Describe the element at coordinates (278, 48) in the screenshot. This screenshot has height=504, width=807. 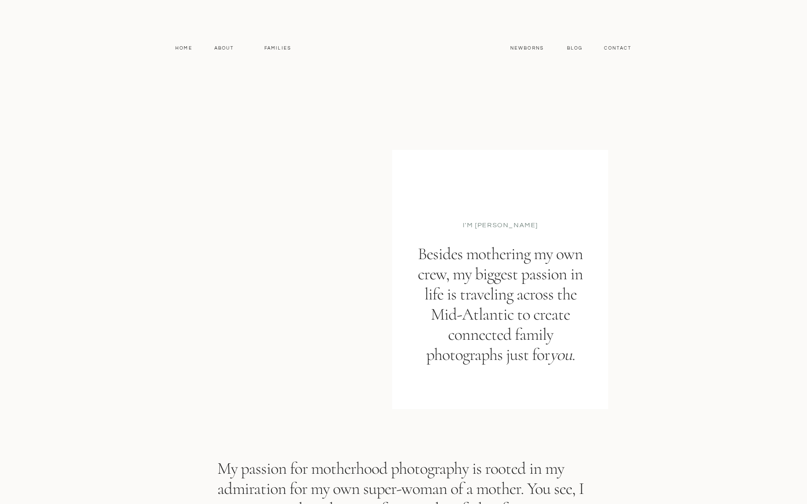
I see `nav: Families` at that location.